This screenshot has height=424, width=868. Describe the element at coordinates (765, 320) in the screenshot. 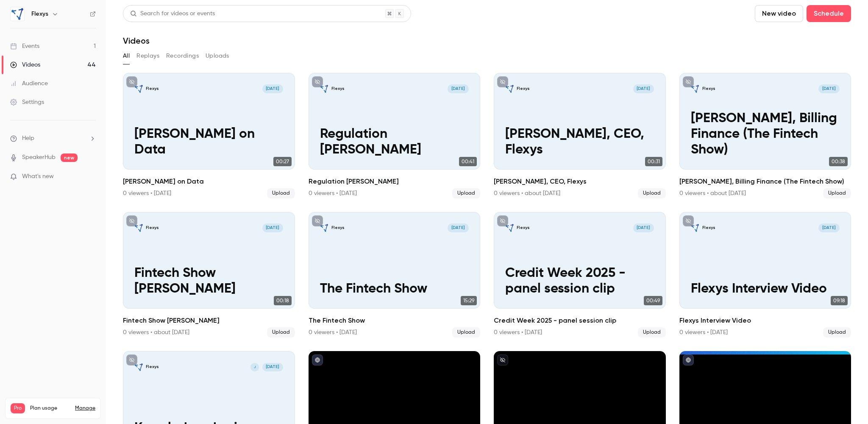

I see `h2: Flexys Interview Video` at that location.